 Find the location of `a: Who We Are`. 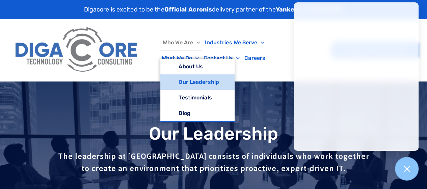

a: Who We Are is located at coordinates (181, 43).